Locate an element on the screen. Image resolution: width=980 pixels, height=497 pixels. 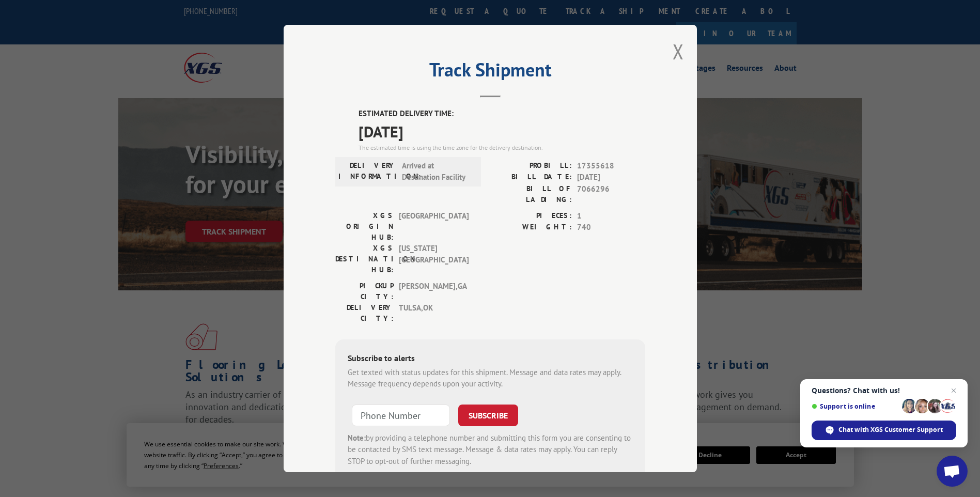
div: The estimated time is using the time zone for the delivery destination. is located at coordinates (501, 148).